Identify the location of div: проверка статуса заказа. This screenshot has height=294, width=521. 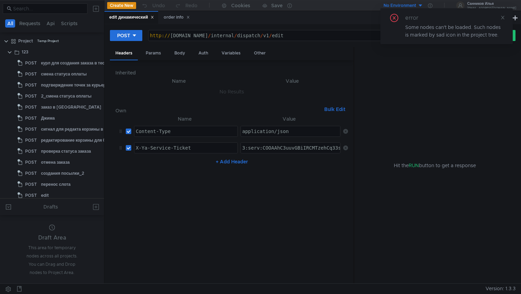
(66, 151).